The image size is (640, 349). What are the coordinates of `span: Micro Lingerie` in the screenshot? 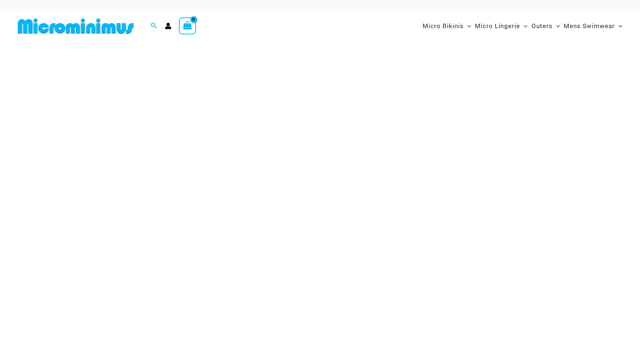 It's located at (497, 26).